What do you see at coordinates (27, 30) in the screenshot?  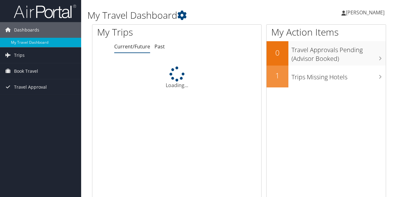 I see `span: Dashboards` at bounding box center [27, 30].